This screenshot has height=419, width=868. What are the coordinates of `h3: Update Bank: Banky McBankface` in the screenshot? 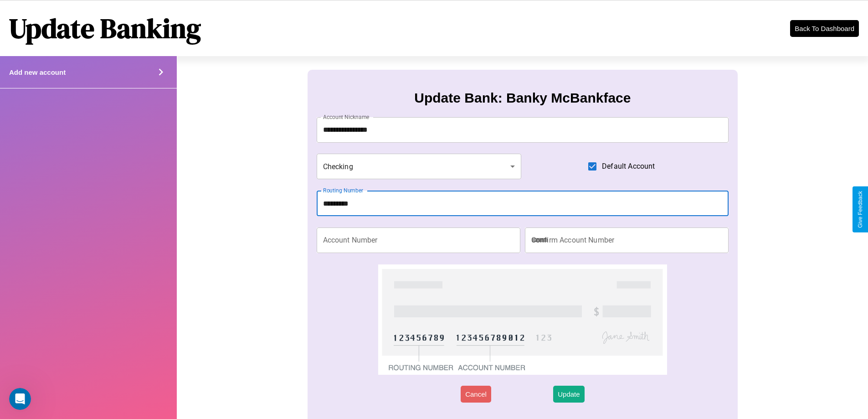 It's located at (522, 98).